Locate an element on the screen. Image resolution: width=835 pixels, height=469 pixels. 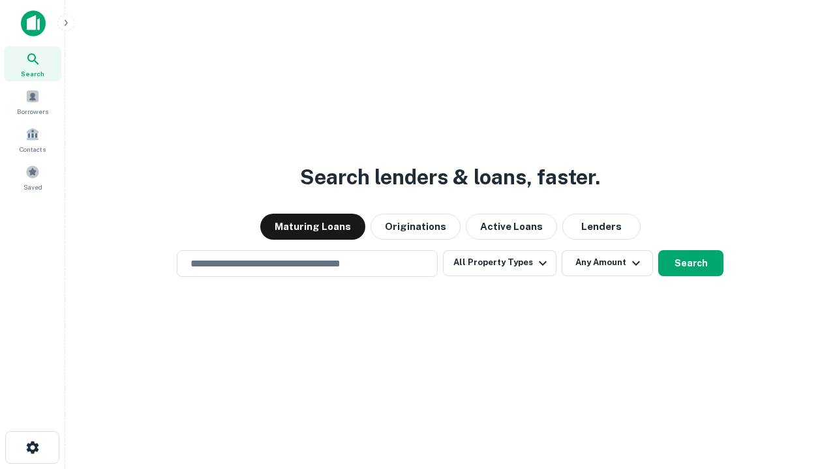
button: Active Loans is located at coordinates (511, 227).